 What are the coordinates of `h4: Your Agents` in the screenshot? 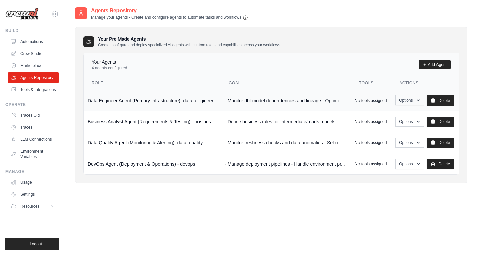 It's located at (109, 62).